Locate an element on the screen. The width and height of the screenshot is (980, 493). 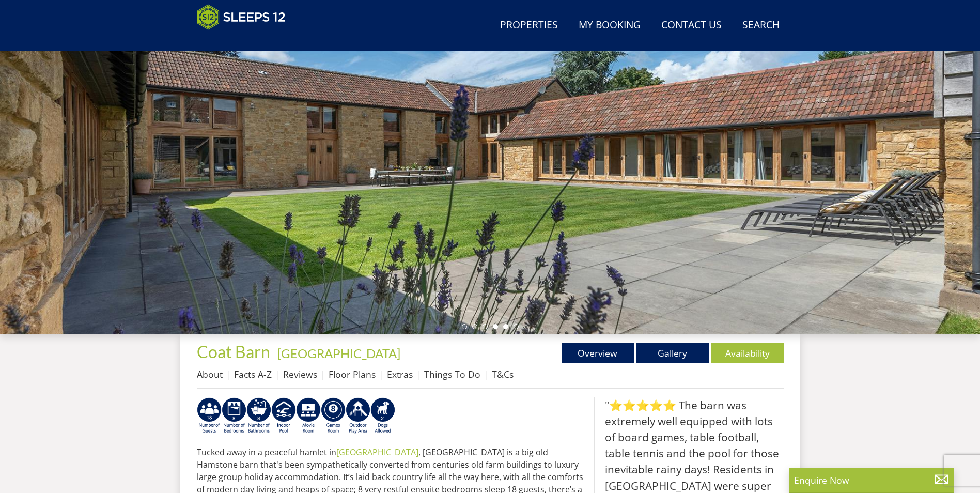
a: Extras is located at coordinates (400, 374).